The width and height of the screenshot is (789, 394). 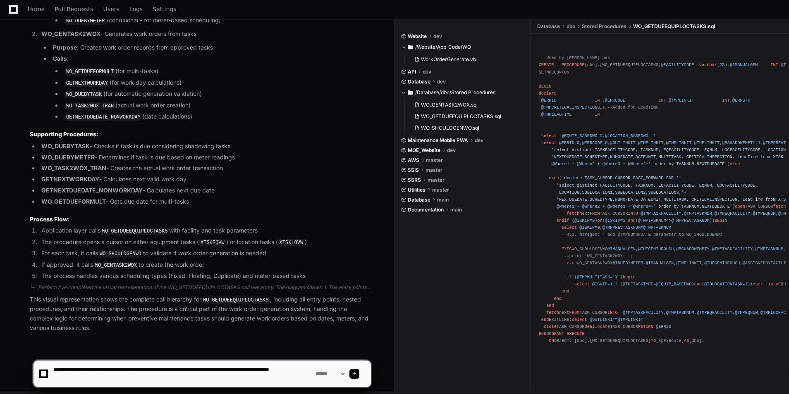 I want to click on code: GETNEXTWORKDAY, so click(x=87, y=83).